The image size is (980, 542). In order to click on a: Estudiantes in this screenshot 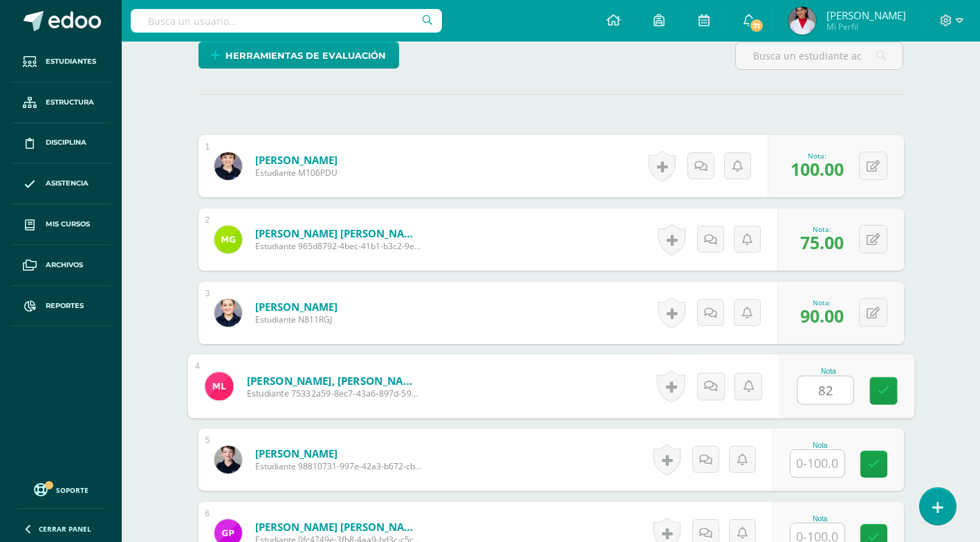, I will do `click(61, 61)`.